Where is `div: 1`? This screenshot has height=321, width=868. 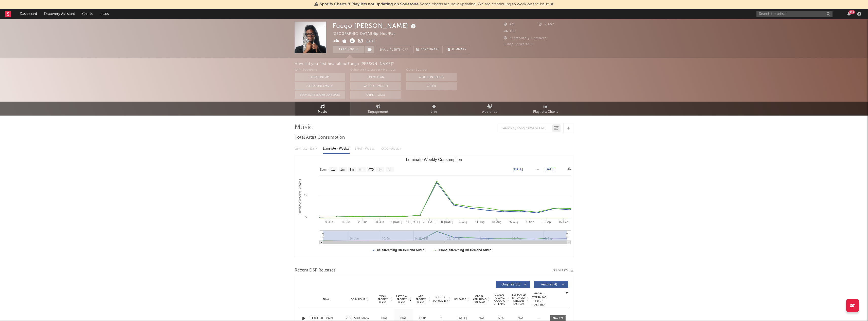 div: 1 is located at coordinates (442, 318).